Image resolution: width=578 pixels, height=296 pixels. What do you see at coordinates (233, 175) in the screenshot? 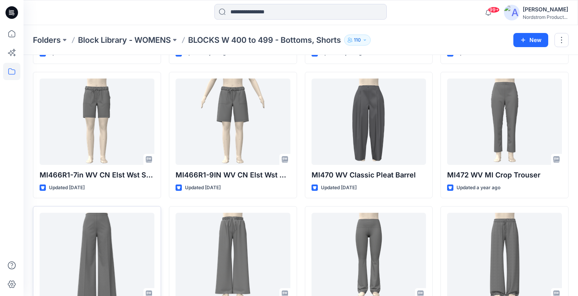
I see `p: MI466R1-9IN WV CN Elst Wst Short` at bounding box center [233, 175].